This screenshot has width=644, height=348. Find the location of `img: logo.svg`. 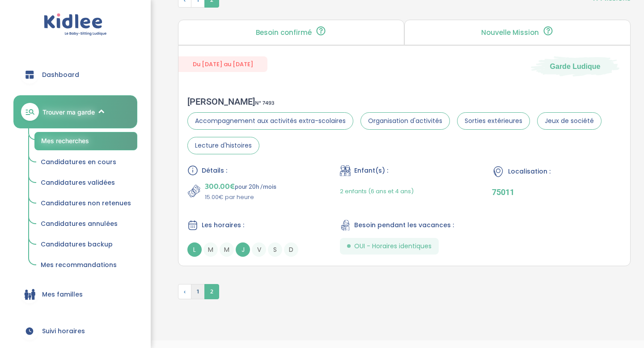

img: logo.svg is located at coordinates (75, 25).